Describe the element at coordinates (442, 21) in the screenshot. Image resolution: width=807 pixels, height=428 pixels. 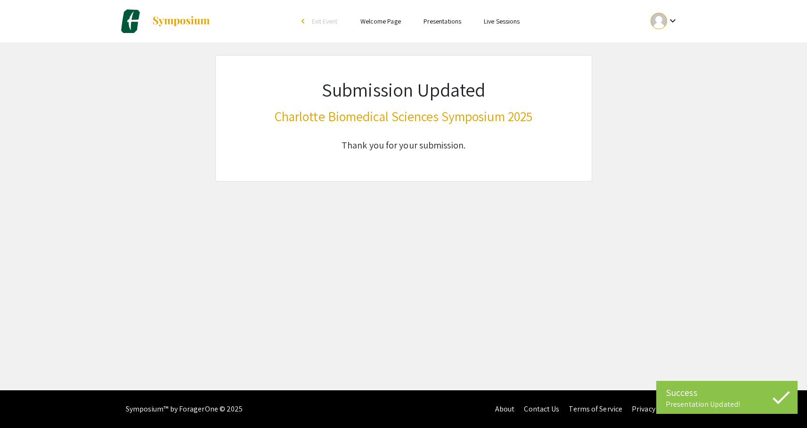
I see `a: Presentations` at that location.